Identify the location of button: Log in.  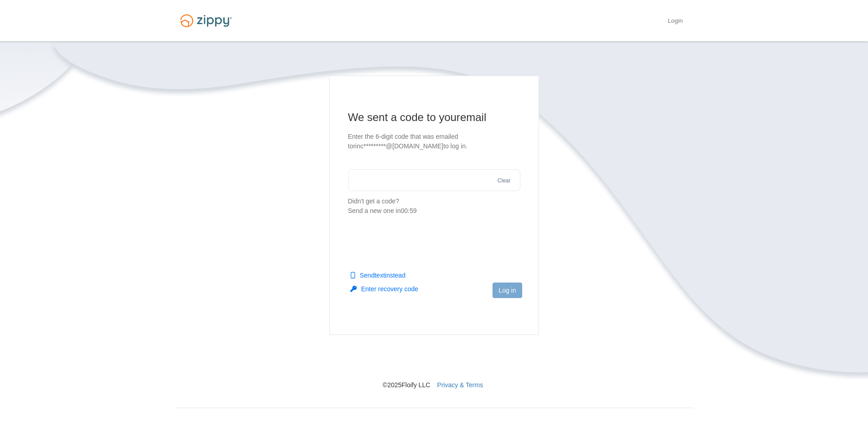
(507, 291).